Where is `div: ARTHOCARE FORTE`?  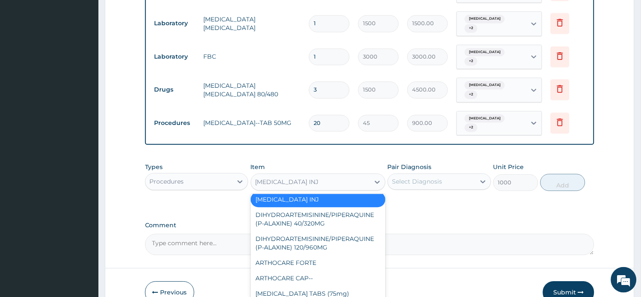
div: ARTHOCARE FORTE is located at coordinates (318, 263).